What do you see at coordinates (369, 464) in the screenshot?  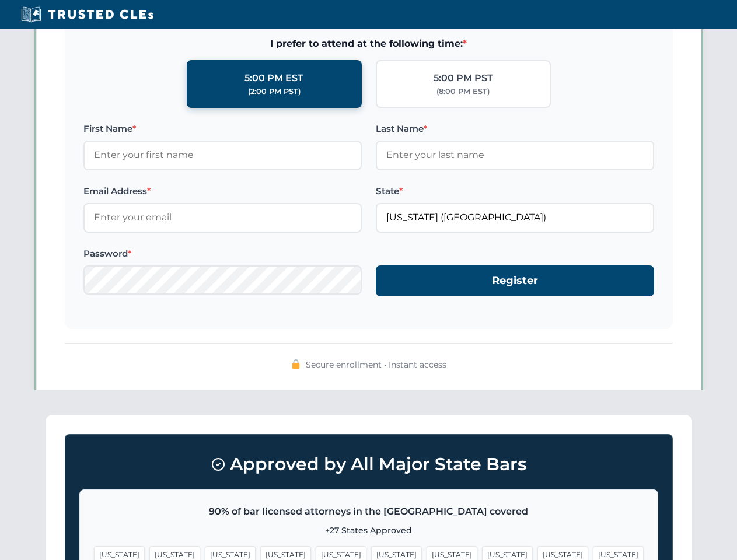 I see `h3: Approved by All Major State Bars` at bounding box center [369, 464].